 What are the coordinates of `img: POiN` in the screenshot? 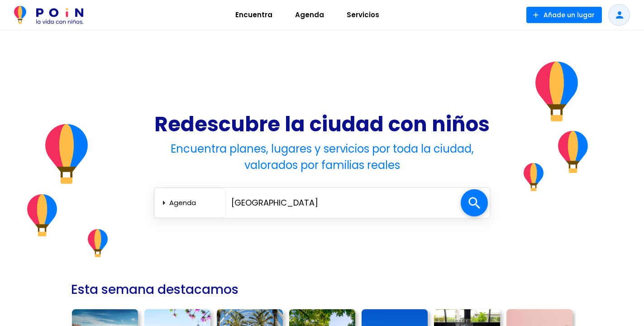 It's located at (48, 15).